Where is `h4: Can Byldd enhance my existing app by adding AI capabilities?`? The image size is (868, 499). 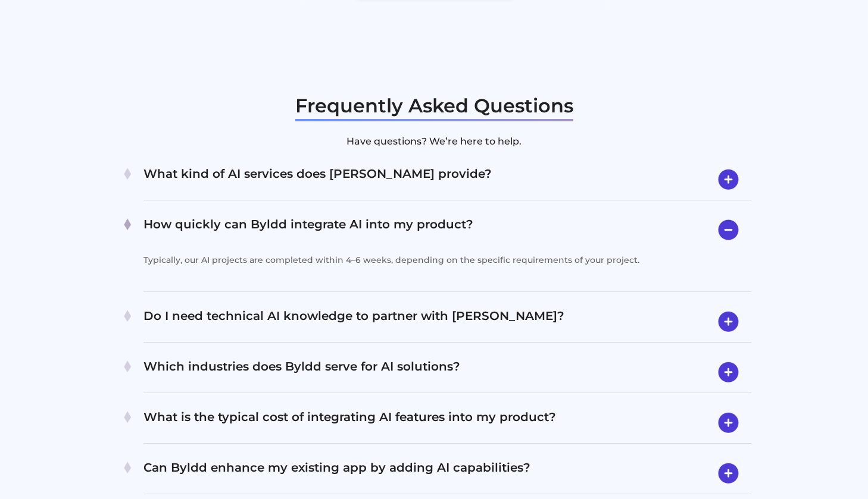
h4: Can Byldd enhance my existing app by adding AI capabilities? is located at coordinates (447, 474).